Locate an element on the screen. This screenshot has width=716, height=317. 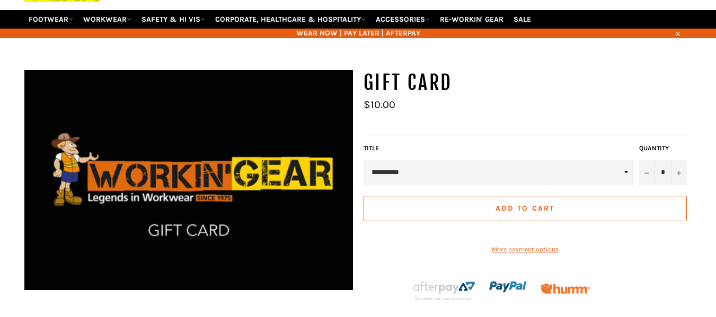
button: Reduce item quantity by one is located at coordinates (647, 173).